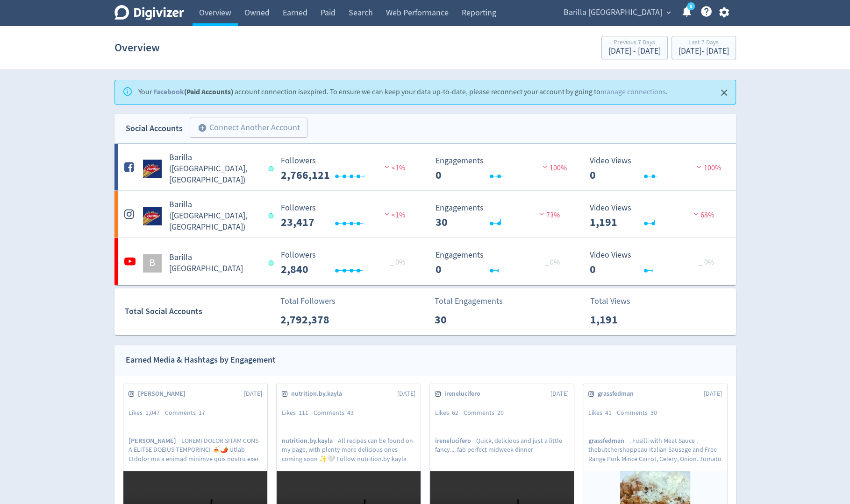 This screenshot has height=504, width=850. I want to click on p: Total Followers, so click(308, 301).